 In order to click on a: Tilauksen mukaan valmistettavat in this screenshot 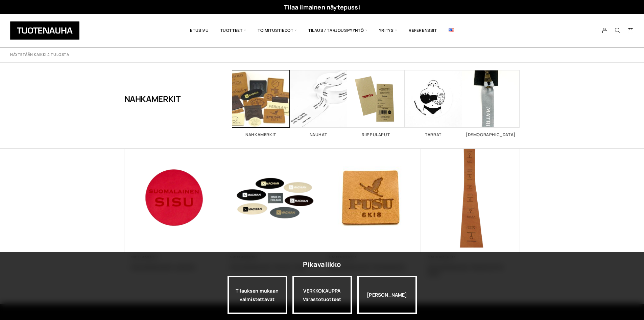, I will do `click(258, 295)`.